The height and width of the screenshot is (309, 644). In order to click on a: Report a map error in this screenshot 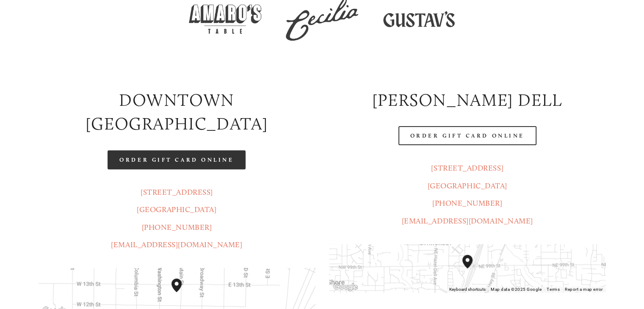, I will do `click(584, 289)`.